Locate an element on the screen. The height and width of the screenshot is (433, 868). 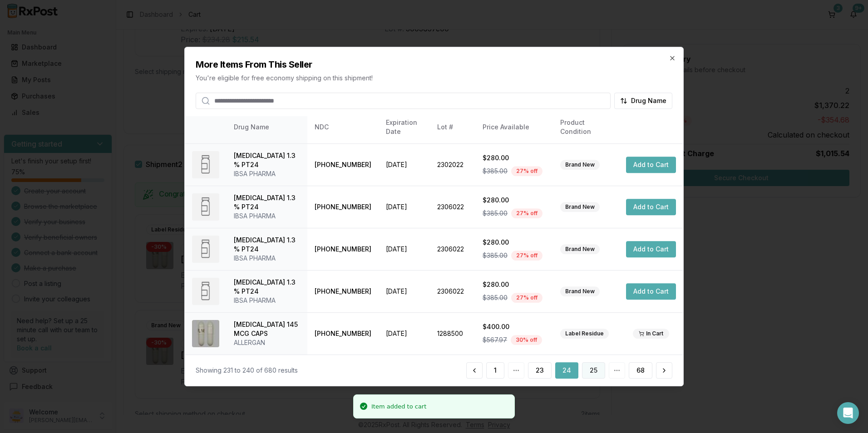
h2: More Items From This Seller is located at coordinates (434, 64).